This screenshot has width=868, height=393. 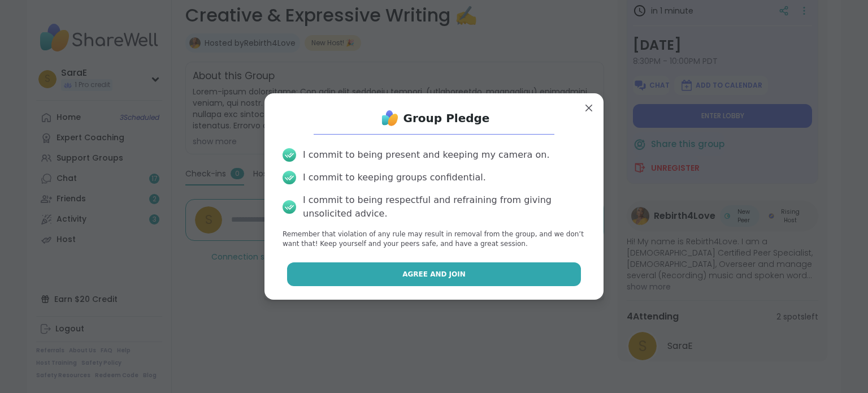 What do you see at coordinates (434, 274) in the screenshot?
I see `button: Agree and Join` at bounding box center [434, 274].